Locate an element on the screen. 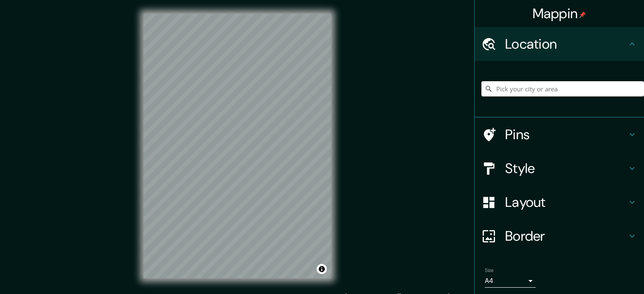  h4: Mappin is located at coordinates (559, 14).